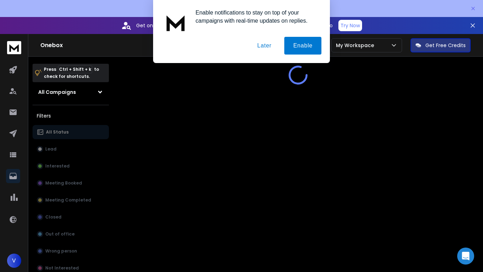  I want to click on button: Later, so click(264, 46).